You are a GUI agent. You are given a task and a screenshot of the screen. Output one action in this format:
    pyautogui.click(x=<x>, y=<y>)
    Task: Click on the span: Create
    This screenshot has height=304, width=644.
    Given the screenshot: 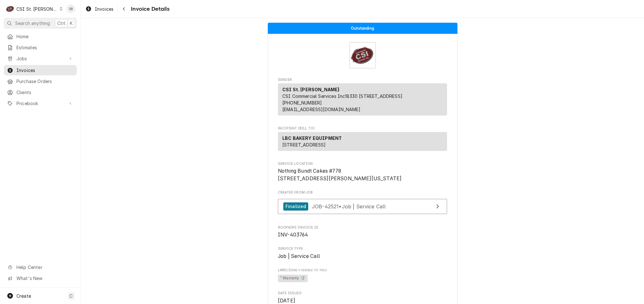 What is the action you would take?
    pyautogui.click(x=24, y=296)
    